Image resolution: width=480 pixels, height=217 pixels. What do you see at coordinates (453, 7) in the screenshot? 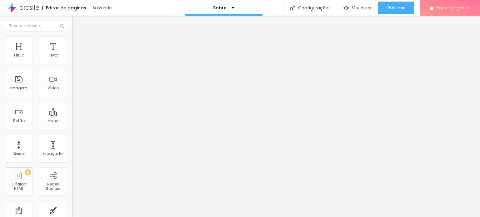
I see `span: Fazer Upgrade` at bounding box center [453, 7].